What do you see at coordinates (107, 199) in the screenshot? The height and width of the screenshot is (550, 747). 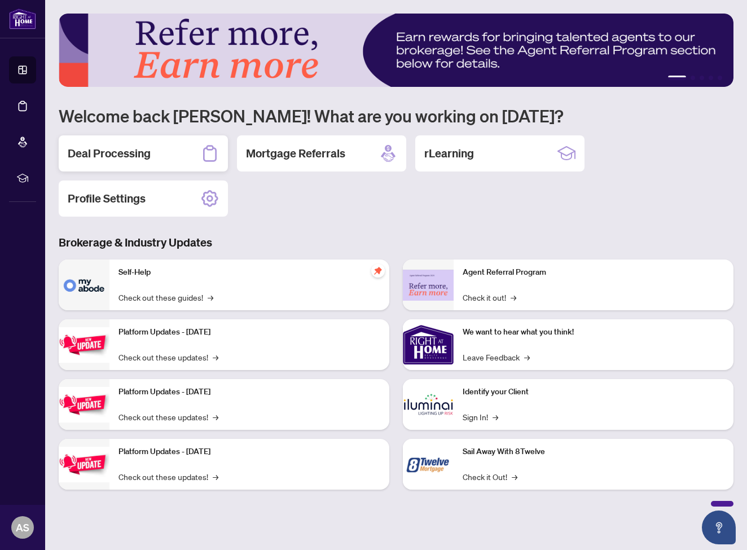 I see `h2: Profile Settings` at bounding box center [107, 199].